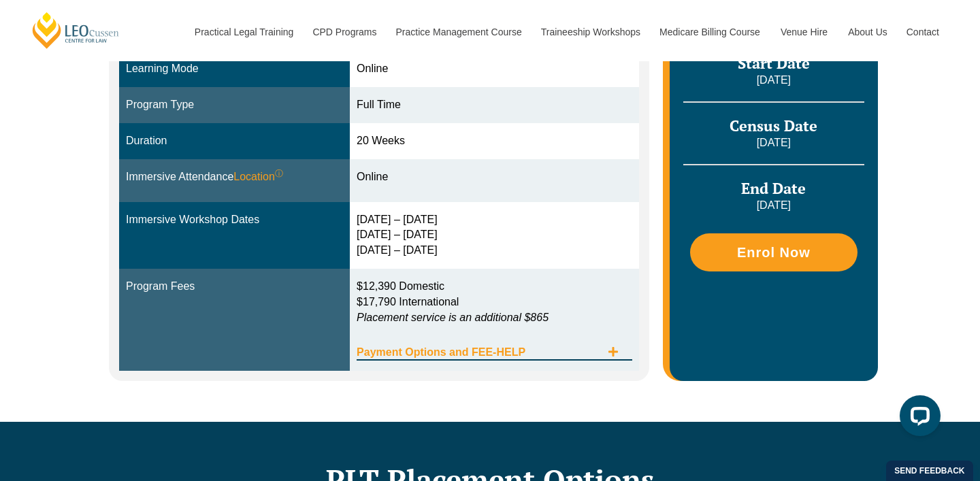 Image resolution: width=980 pixels, height=481 pixels. What do you see at coordinates (408, 301) in the screenshot?
I see `span: $17,790 International` at bounding box center [408, 301].